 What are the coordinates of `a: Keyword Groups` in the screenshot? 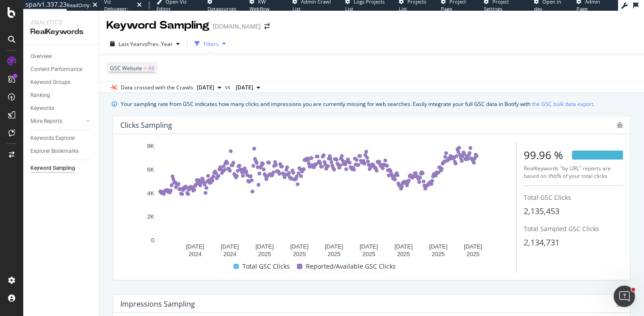 It's located at (61, 82).